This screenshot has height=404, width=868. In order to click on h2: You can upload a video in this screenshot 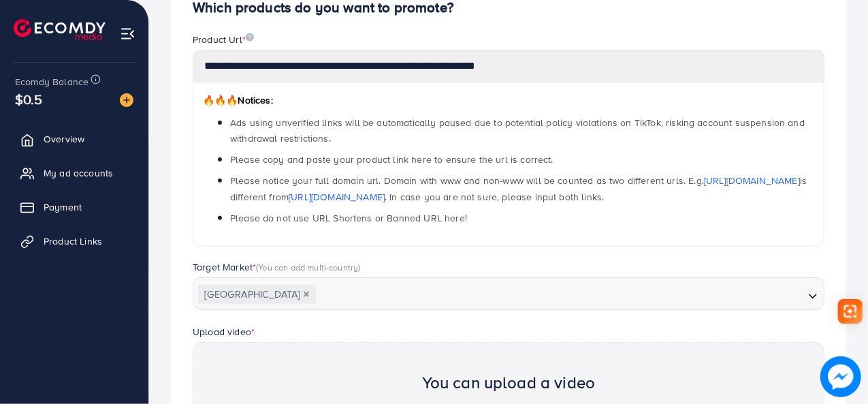, I will do `click(509, 382)`.